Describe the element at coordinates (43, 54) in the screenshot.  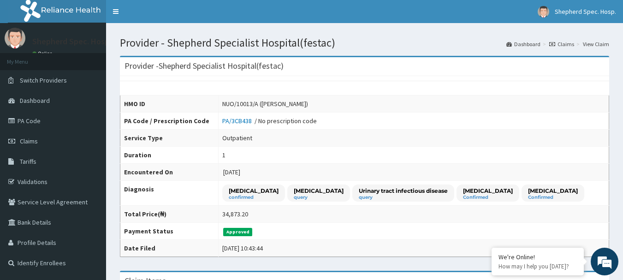
I see `a: Online` at that location.